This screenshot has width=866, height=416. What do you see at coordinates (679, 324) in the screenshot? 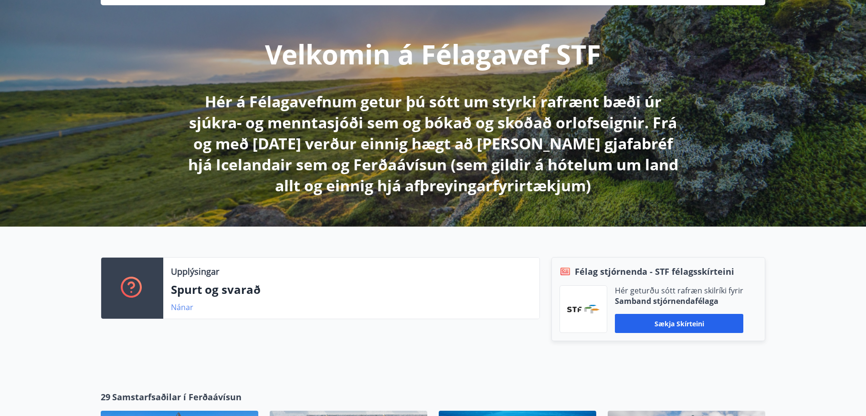
I see `button: Sækja skírteini` at bounding box center [679, 324].